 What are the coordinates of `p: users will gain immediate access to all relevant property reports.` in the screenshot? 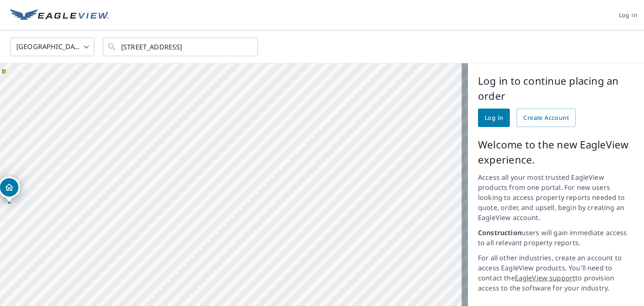 It's located at (556, 237).